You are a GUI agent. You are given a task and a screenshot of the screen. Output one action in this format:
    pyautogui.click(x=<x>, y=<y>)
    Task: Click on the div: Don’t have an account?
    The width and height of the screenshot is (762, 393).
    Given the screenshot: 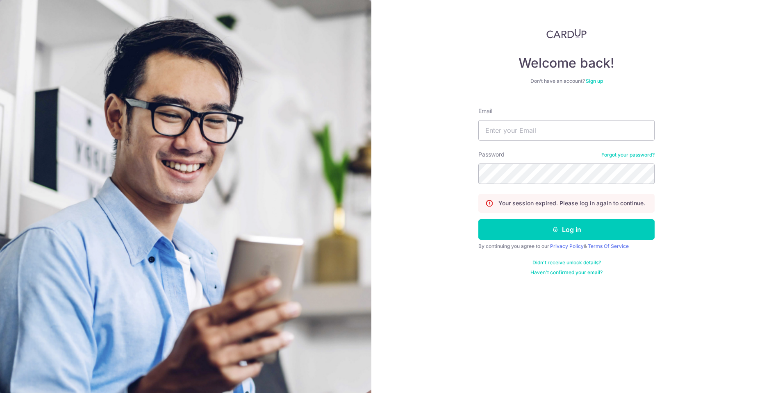 What is the action you would take?
    pyautogui.click(x=566, y=81)
    